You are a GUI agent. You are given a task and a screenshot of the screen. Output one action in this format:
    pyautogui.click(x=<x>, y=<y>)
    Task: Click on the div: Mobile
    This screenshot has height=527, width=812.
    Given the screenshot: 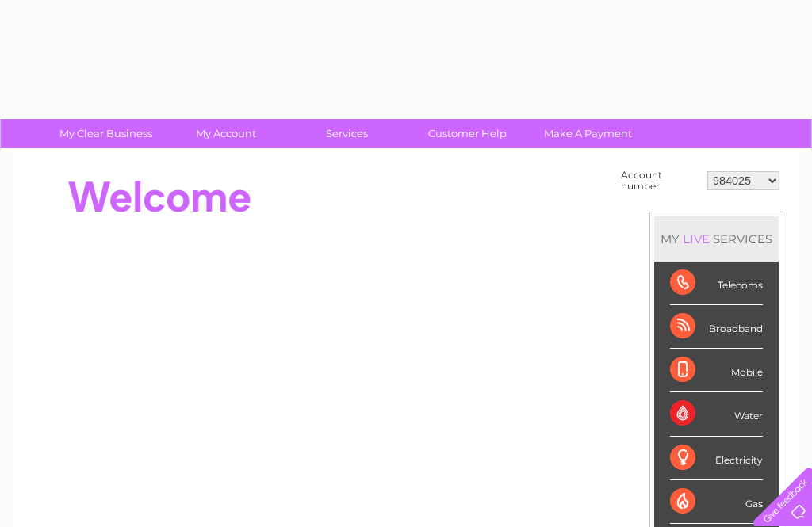 What is the action you would take?
    pyautogui.click(x=716, y=370)
    